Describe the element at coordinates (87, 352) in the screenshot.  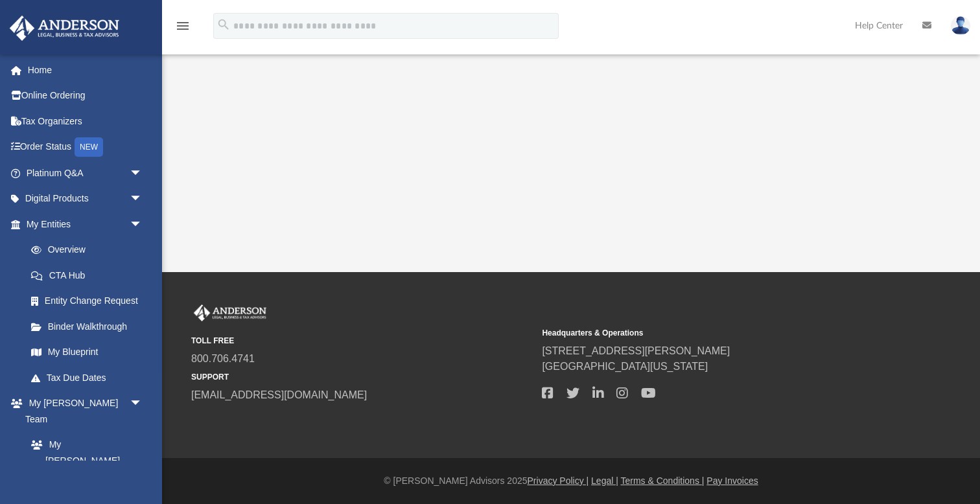
I see `a: My Blueprint` at that location.